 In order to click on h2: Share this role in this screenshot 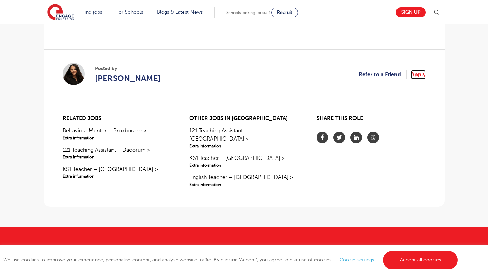, I will do `click(371, 120)`.